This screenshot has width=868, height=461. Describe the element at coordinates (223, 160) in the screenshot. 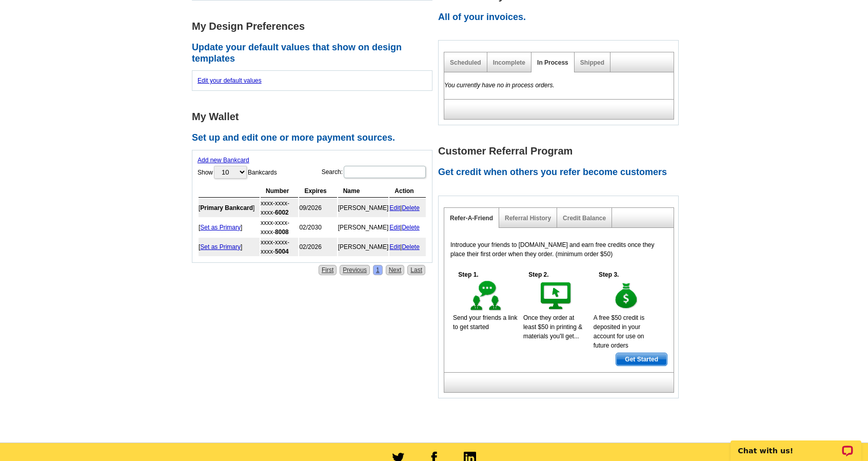

I see `a: Add new Bankcard` at that location.